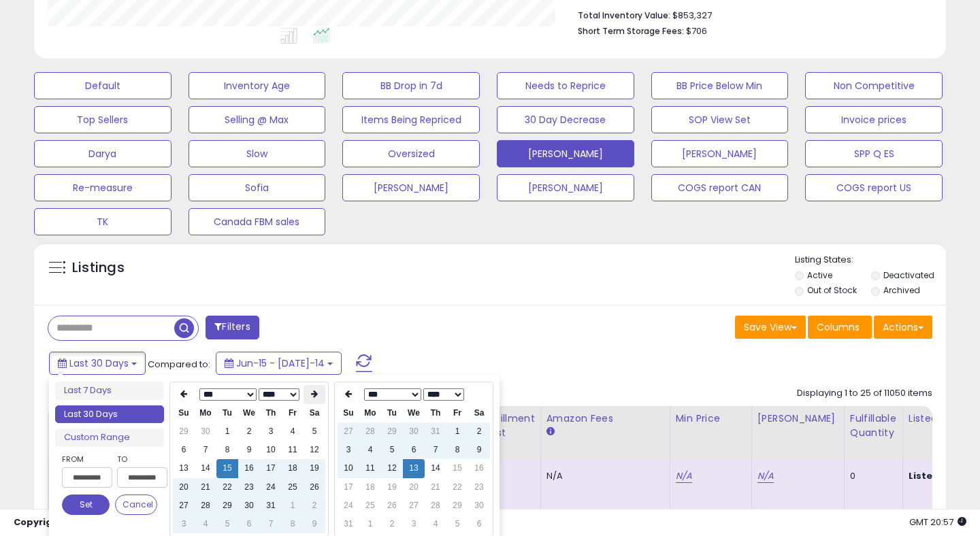  What do you see at coordinates (109, 437) in the screenshot?
I see `li: Custom Range` at bounding box center [109, 437].